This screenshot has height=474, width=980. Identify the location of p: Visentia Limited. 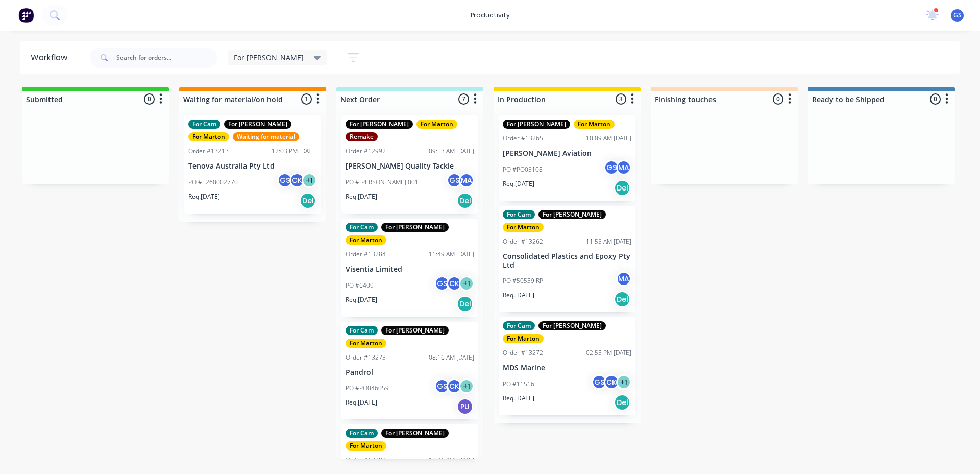
(410, 269).